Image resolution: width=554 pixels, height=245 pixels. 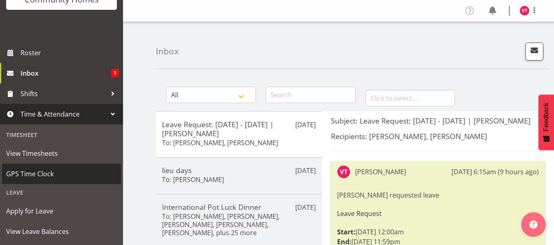 What do you see at coordinates (546, 117) in the screenshot?
I see `span: Feedback` at bounding box center [546, 117].